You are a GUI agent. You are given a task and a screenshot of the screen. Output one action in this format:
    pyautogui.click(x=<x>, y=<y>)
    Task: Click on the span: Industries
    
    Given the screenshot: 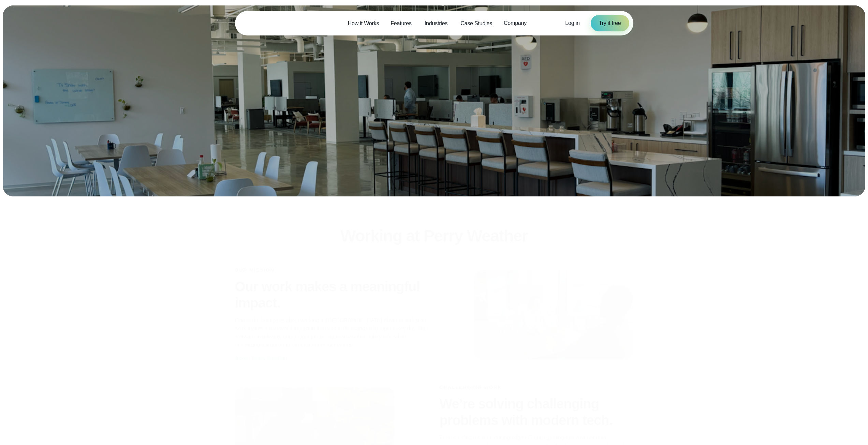 What is the action you would take?
    pyautogui.click(x=436, y=23)
    